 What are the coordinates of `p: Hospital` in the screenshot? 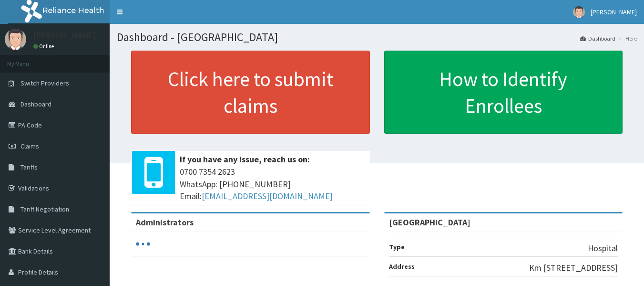 It's located at (602, 248).